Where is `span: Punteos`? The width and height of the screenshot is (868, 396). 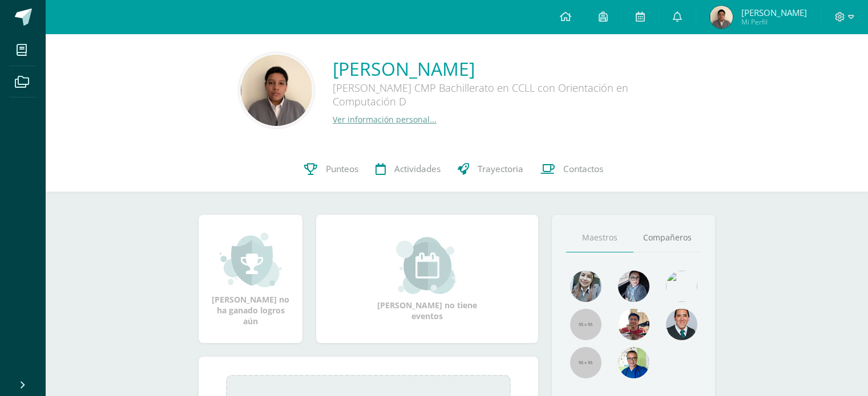
span: Punteos is located at coordinates (342, 169).